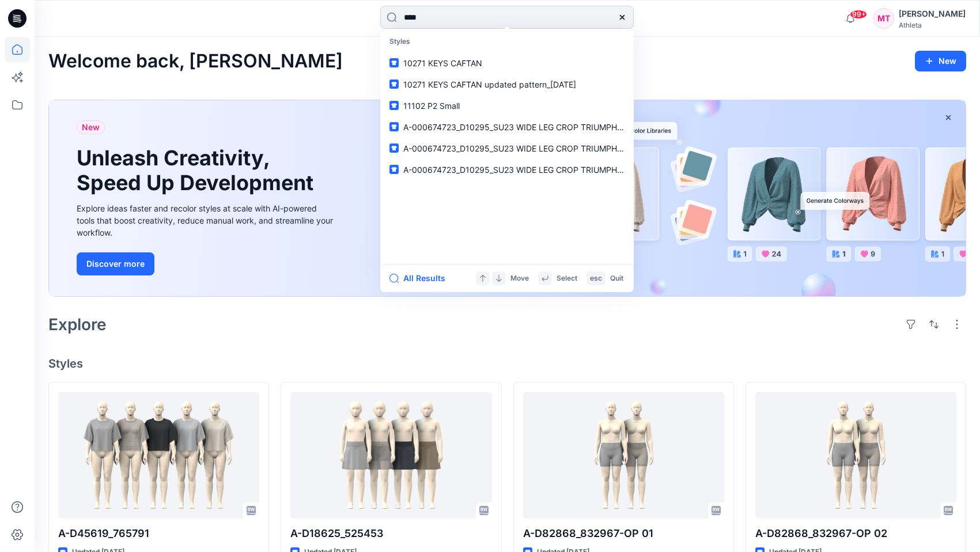 Image resolution: width=980 pixels, height=552 pixels. What do you see at coordinates (595, 278) in the screenshot?
I see `p: esc` at bounding box center [595, 278].